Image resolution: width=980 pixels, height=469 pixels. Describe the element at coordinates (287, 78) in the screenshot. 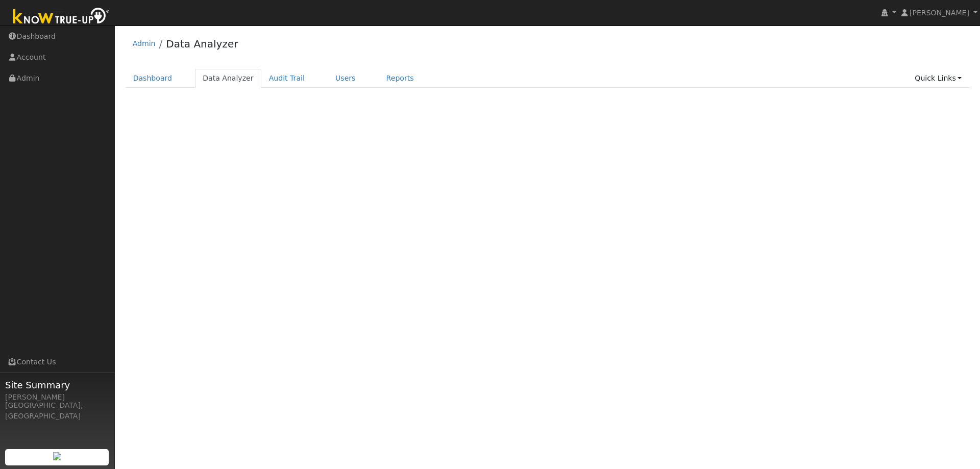

I see `a: Audit Trail` at that location.